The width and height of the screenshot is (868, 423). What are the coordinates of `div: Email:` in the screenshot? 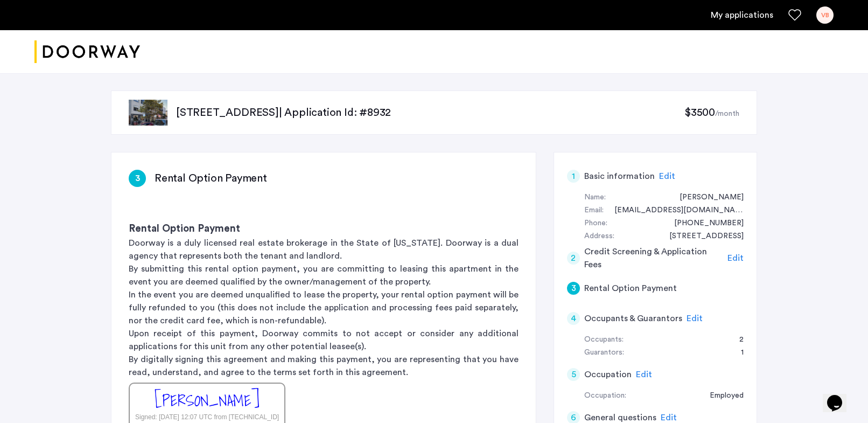 It's located at (594, 211).